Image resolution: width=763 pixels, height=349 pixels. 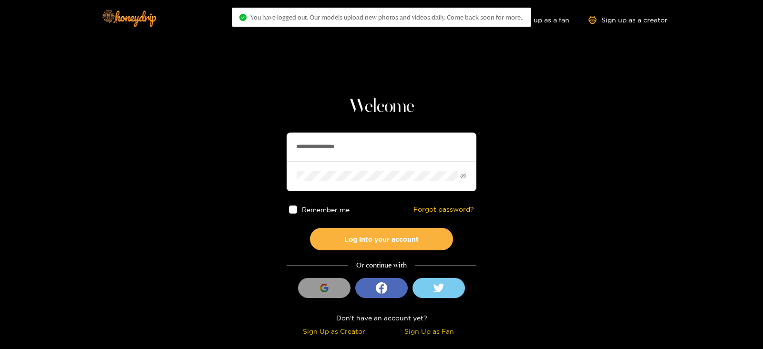 I want to click on a: Forgot password?, so click(x=444, y=209).